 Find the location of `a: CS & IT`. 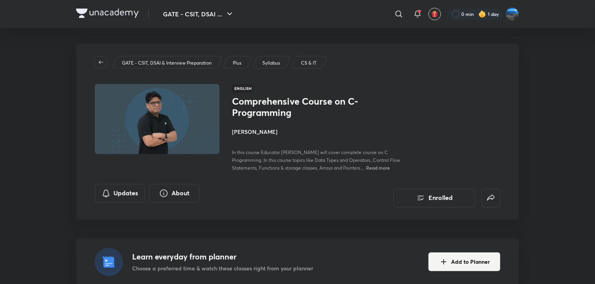

a: CS & IT is located at coordinates (309, 63).